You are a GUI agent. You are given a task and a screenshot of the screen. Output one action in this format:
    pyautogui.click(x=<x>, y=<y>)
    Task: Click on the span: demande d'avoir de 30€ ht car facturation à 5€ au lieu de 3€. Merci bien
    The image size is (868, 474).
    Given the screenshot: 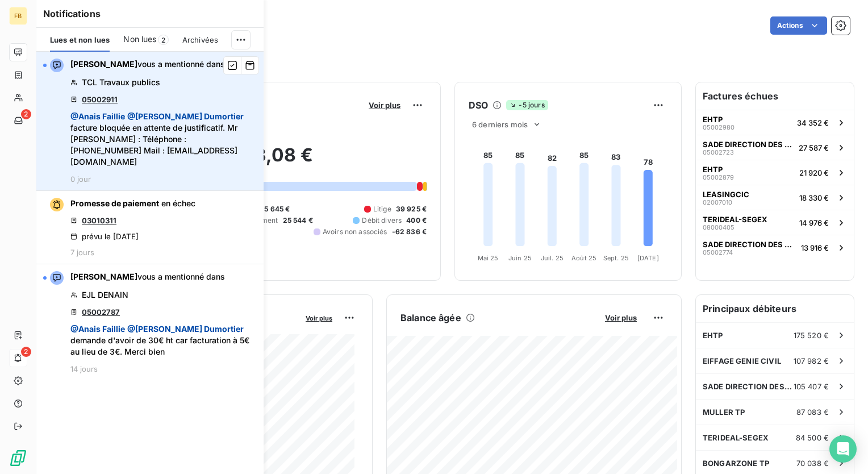 What is the action you would take?
    pyautogui.click(x=163, y=340)
    